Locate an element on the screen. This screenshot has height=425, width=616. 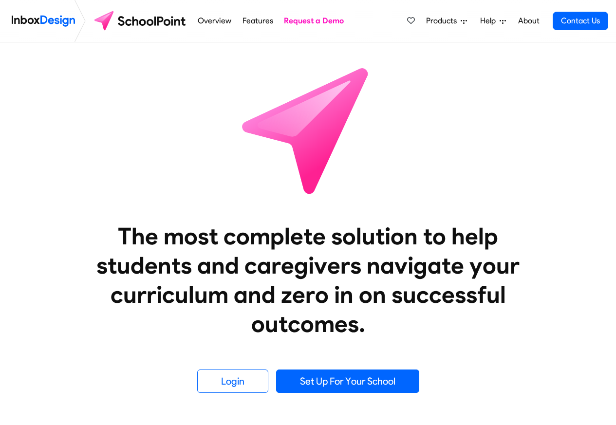
img: schoolpoint logo is located at coordinates (141, 21).